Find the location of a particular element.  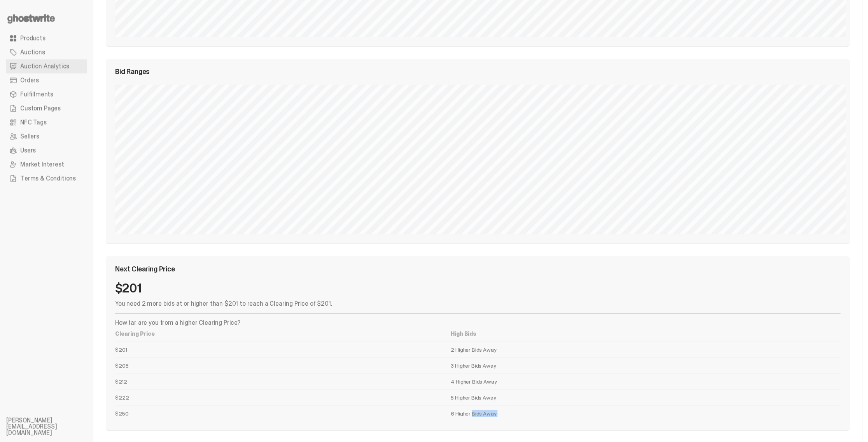

td: 4 Higher Bids Away is located at coordinates (645, 380).